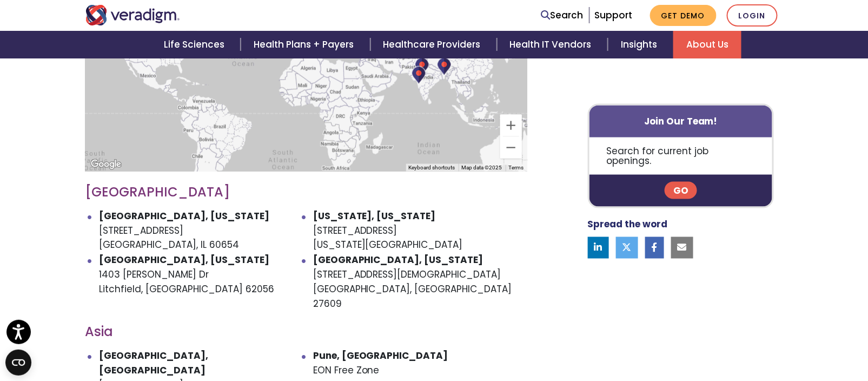  I want to click on a: Healthcare Providers, so click(434, 45).